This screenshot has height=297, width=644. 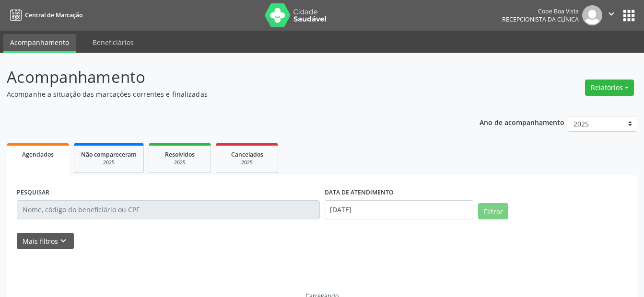 What do you see at coordinates (540, 19) in the screenshot?
I see `span: Recepcionista da clínica` at bounding box center [540, 19].